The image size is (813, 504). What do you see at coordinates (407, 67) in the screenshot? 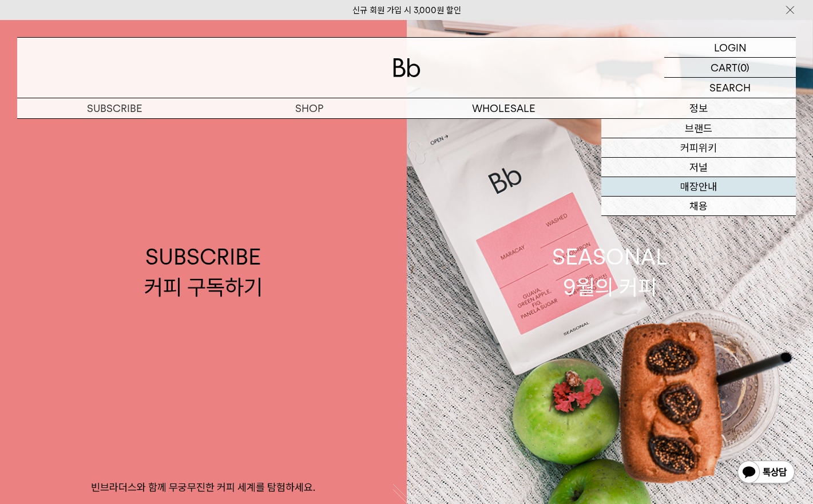
I see `img: 로고` at bounding box center [407, 67].